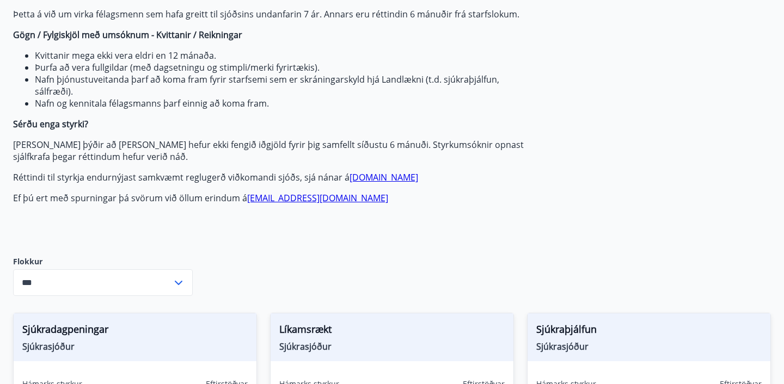  Describe the element at coordinates (392, 331) in the screenshot. I see `span: Líkamsrækt` at that location.